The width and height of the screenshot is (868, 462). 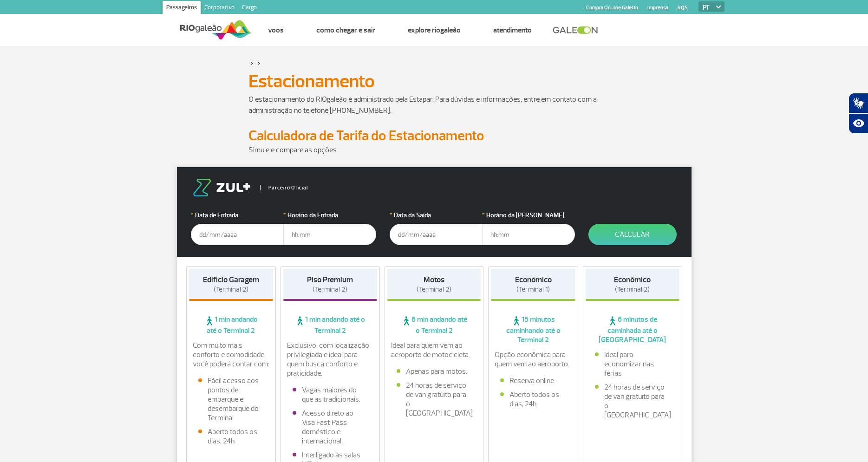 I want to click on li: Ideal para economizar nas férias, so click(x=633, y=364).